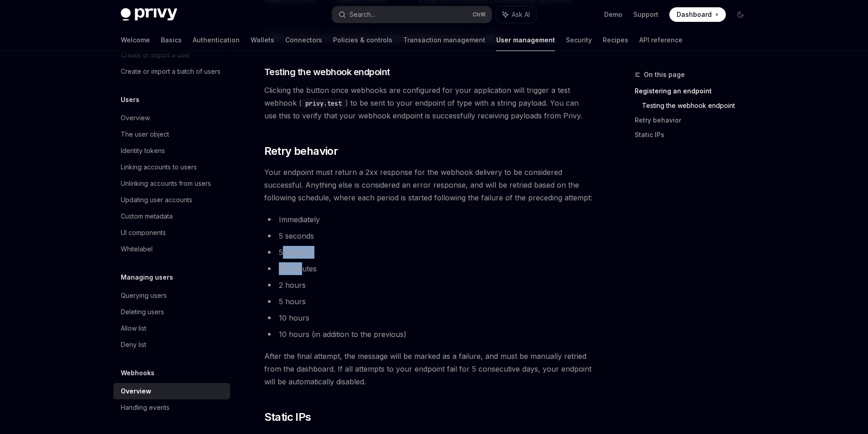 The width and height of the screenshot is (868, 434). I want to click on div: Search..., so click(362, 14).